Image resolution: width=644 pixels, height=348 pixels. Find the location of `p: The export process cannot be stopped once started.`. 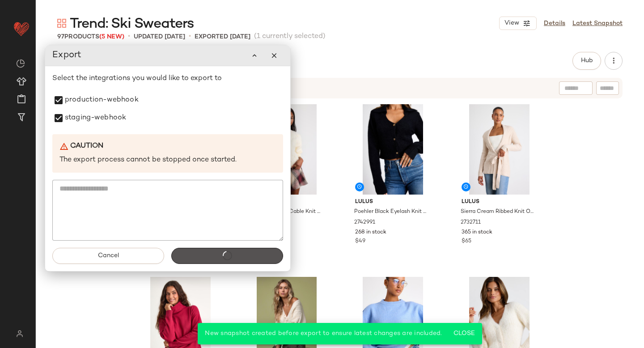

p: The export process cannot be stopped once started. is located at coordinates (168, 160).